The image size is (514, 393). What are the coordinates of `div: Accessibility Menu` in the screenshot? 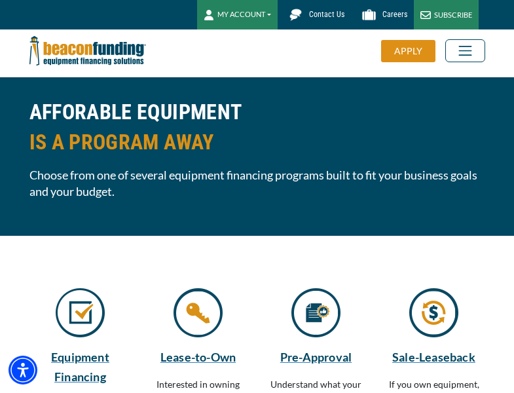 It's located at (23, 370).